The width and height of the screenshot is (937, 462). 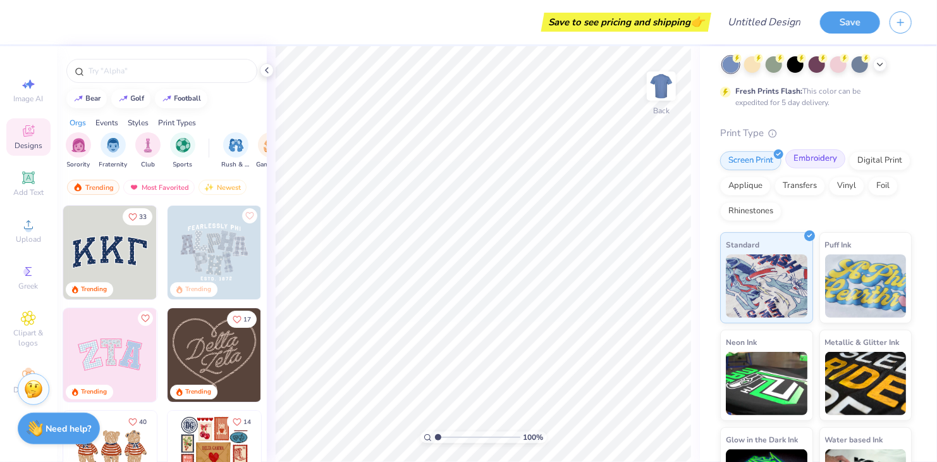 I want to click on span: Decorate, so click(x=28, y=389).